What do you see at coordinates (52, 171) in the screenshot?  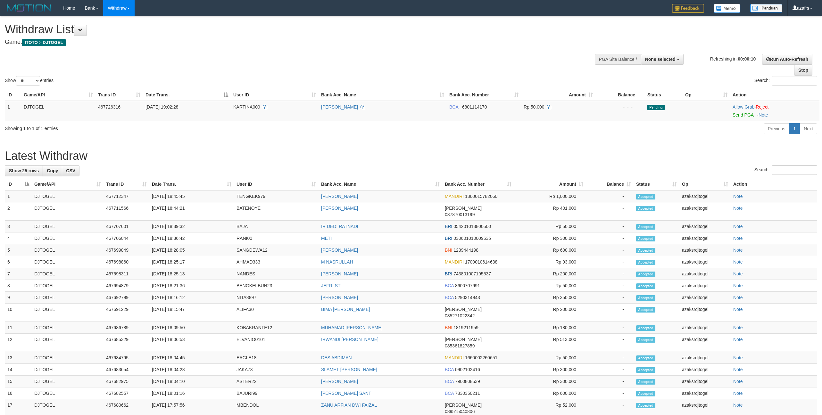 I see `a: Copy` at bounding box center [52, 171].